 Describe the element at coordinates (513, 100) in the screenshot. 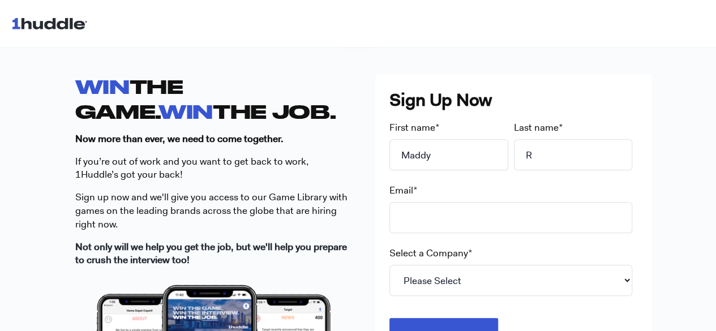

I see `h3: Sign Up Now` at that location.